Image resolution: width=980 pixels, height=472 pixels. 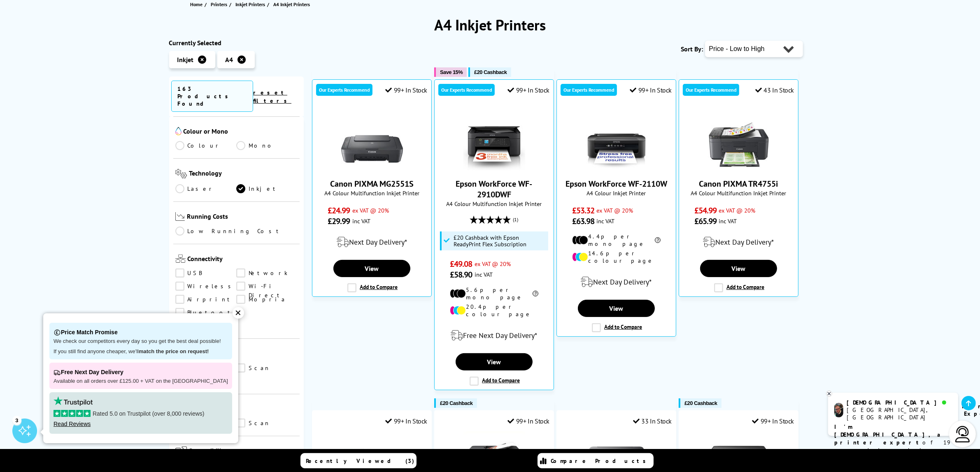 I want to click on span: Recently Viewed (3), so click(x=360, y=461).